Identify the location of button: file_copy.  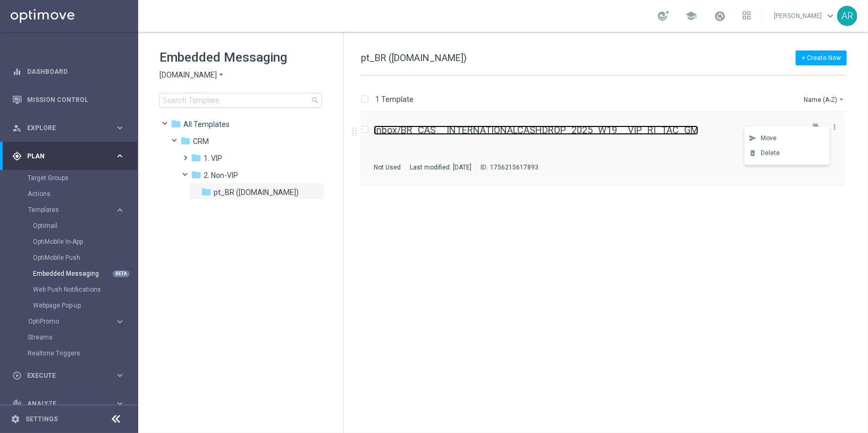
(816, 128).